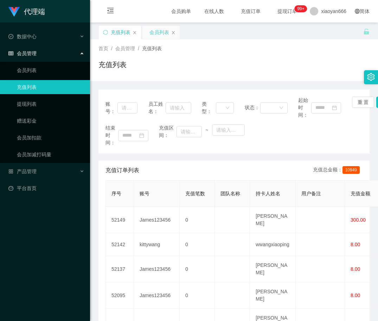  I want to click on a: 赠送彩金, so click(51, 121).